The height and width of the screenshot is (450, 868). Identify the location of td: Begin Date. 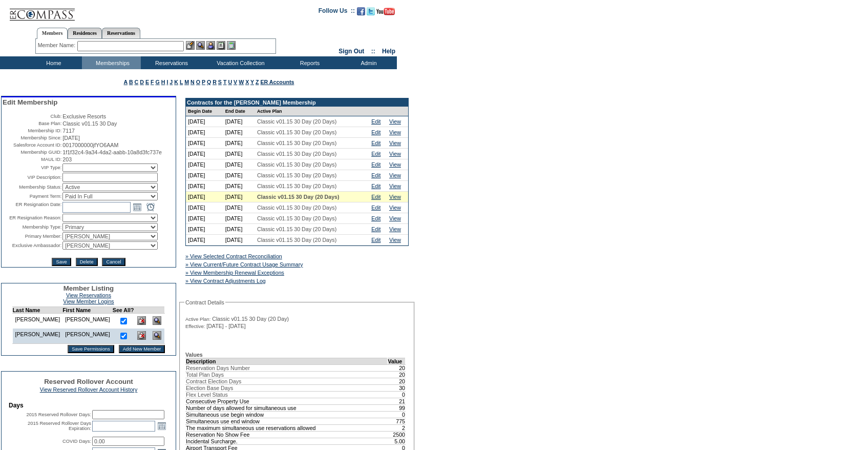
(205, 111).